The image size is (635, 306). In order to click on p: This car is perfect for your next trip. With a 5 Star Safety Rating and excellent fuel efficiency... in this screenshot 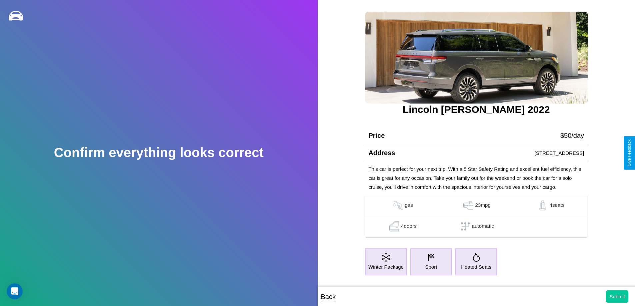, I will do `click(476, 178)`.